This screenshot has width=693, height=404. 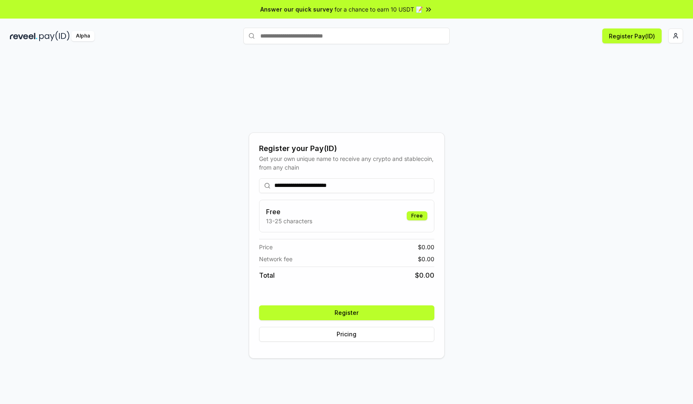 I want to click on span: Network fee, so click(x=276, y=259).